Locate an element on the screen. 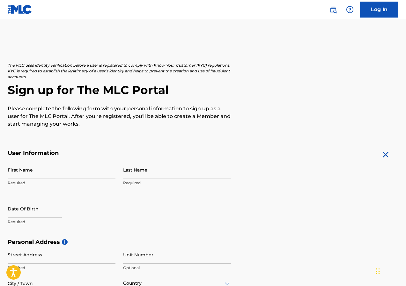 This screenshot has width=406, height=286. p: The MLC uses identity verification before a user is registered to comply with Know Your Customer ... is located at coordinates (119, 71).